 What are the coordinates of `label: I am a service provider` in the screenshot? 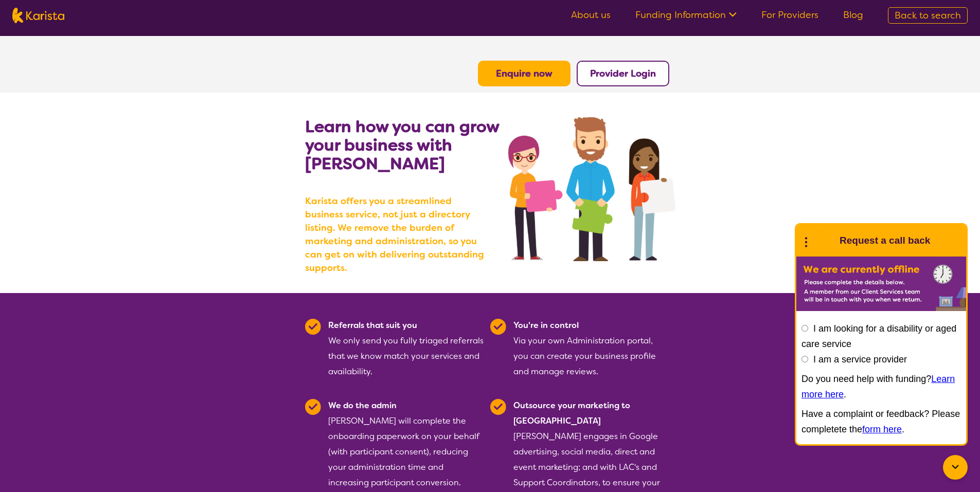 It's located at (860, 359).